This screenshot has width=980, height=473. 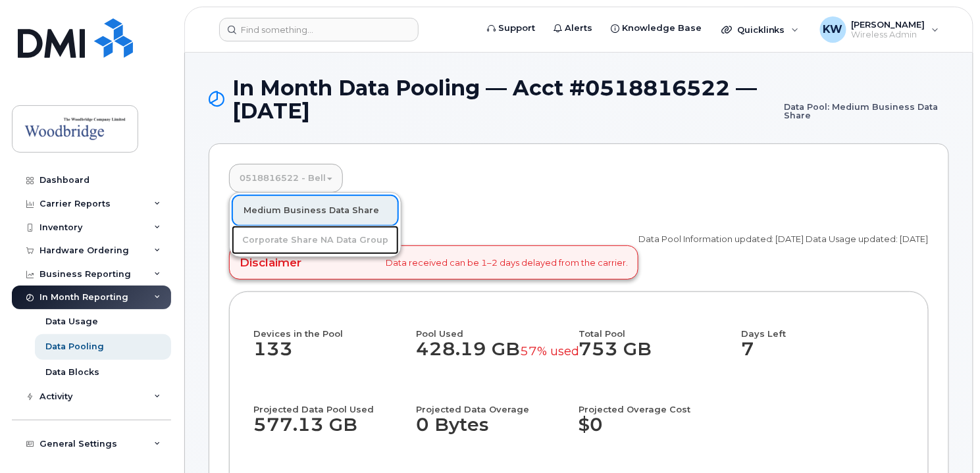 What do you see at coordinates (867, 98) in the screenshot?
I see `small: Data Pool: Medium Business Data Share` at bounding box center [867, 98].